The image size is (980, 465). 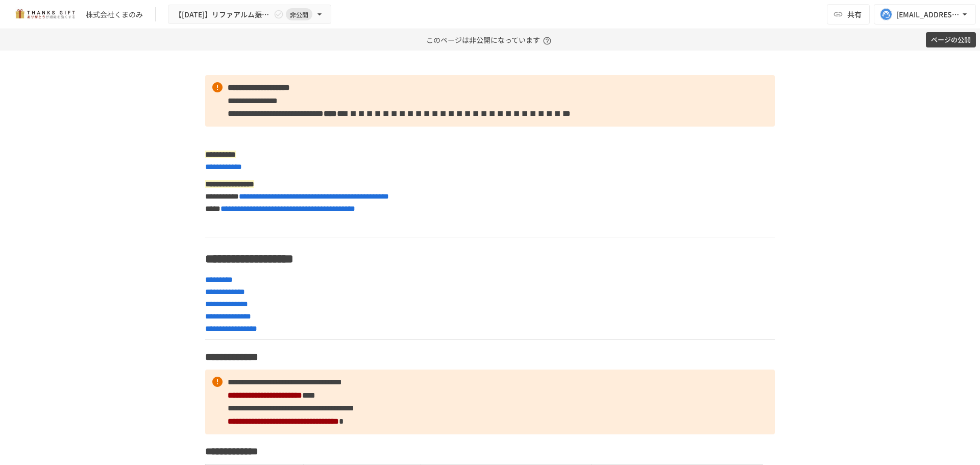 I want to click on button: ページの公開, so click(x=951, y=40).